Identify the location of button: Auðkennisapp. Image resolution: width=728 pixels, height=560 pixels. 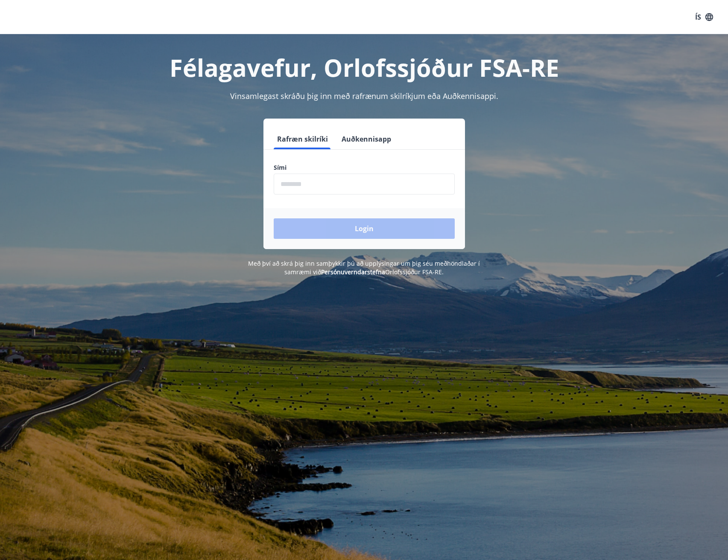
(367, 139).